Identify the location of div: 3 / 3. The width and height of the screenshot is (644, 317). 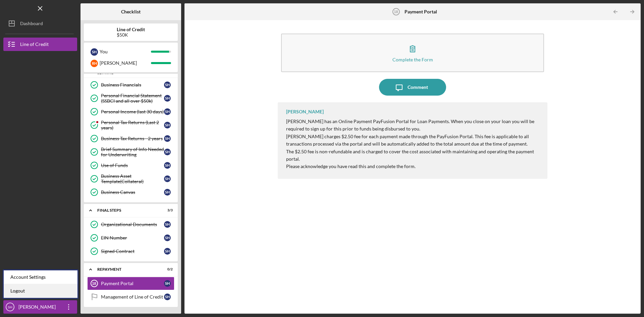
(167, 210).